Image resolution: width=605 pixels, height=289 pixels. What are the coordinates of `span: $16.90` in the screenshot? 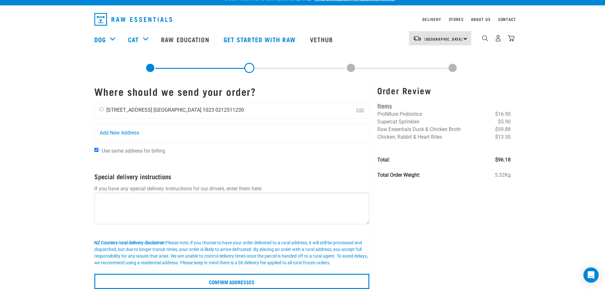 It's located at (503, 114).